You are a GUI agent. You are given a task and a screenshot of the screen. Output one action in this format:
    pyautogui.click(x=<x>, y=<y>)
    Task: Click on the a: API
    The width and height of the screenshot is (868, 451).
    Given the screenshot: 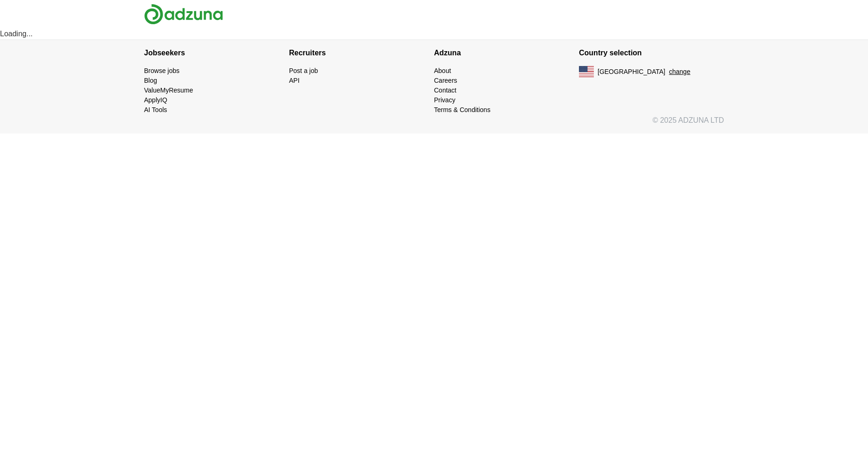 What is the action you would take?
    pyautogui.click(x=294, y=81)
    